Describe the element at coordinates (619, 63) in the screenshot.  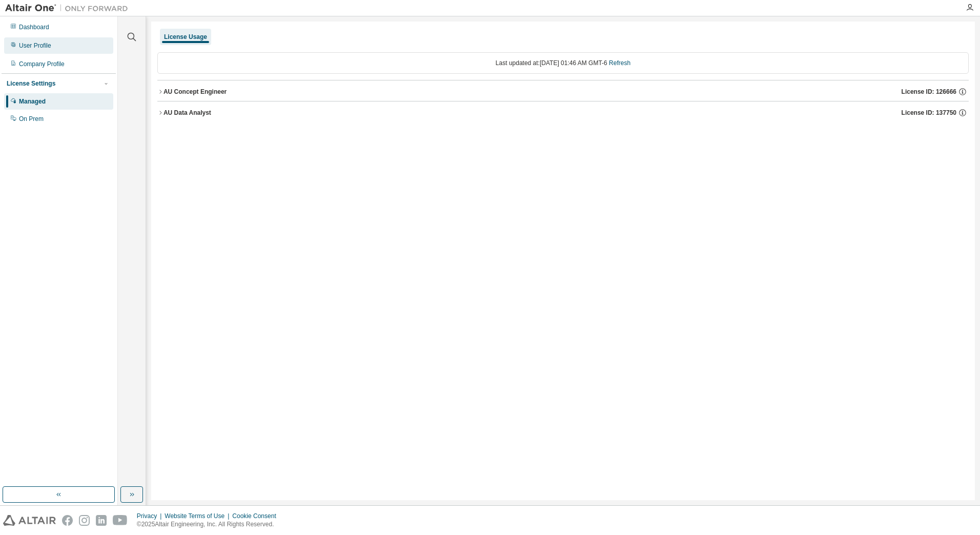
I see `a: Refresh` at that location.